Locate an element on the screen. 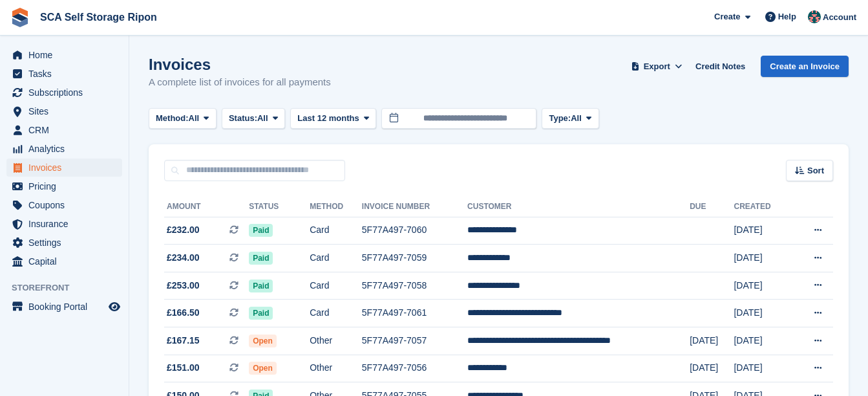  span: Subscriptions is located at coordinates (67, 92).